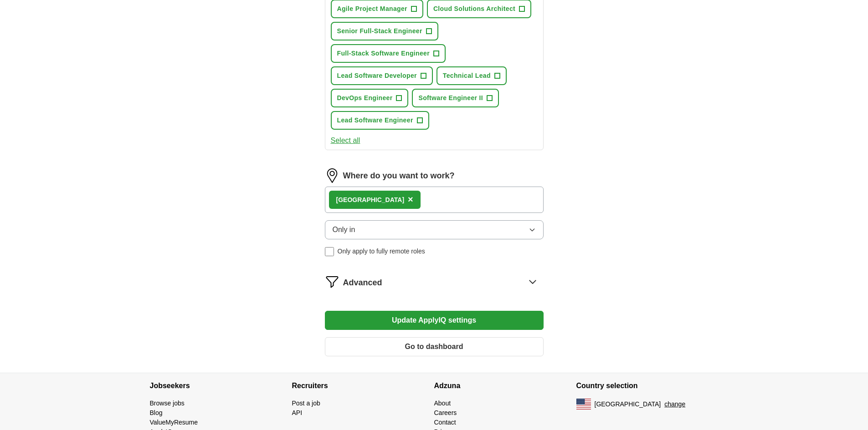 The height and width of the screenshot is (430, 868). Describe the element at coordinates (157, 413) in the screenshot. I see `a: Blog` at that location.